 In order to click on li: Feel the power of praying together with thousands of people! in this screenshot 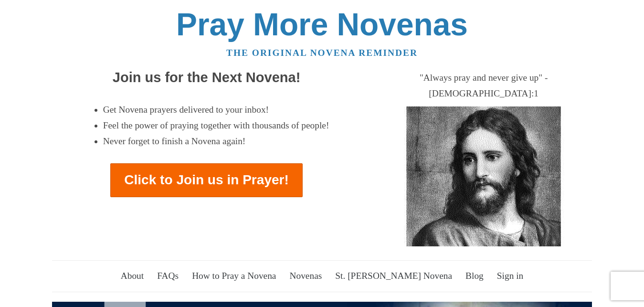, I will do `click(216, 126)`.